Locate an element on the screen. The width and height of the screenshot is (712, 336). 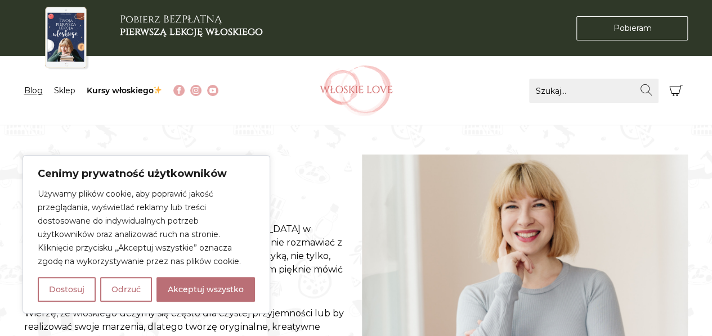
span: Pobieram is located at coordinates (632, 28).